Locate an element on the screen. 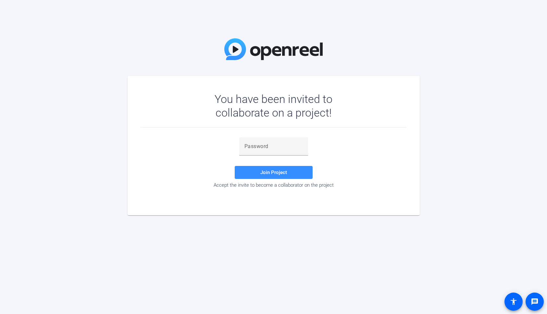  mat-icon: message is located at coordinates (535, 302).